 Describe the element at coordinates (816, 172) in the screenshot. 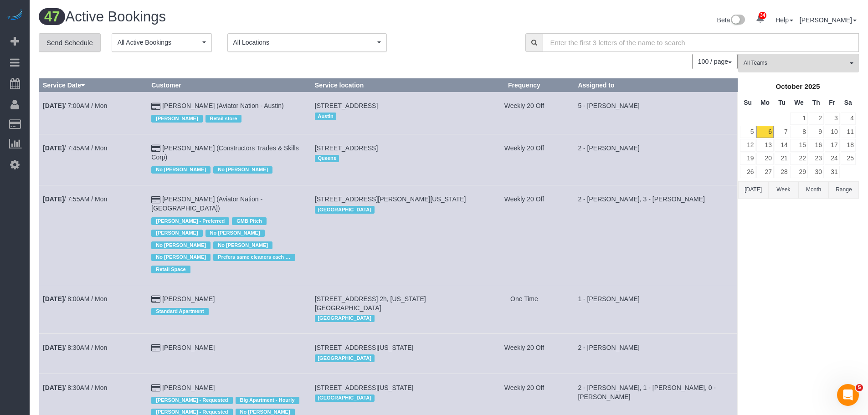

I see `a: 30` at that location.